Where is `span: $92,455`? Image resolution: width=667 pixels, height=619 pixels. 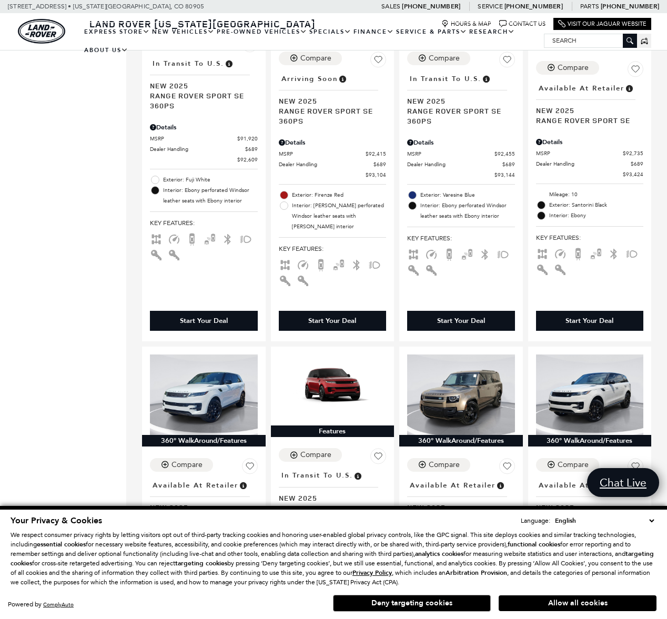 span: $92,455 is located at coordinates (504, 154).